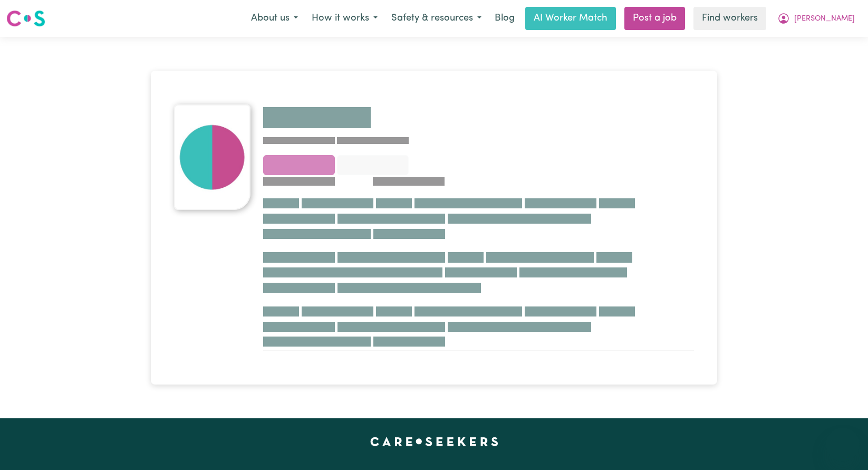 Image resolution: width=868 pixels, height=470 pixels. Describe the element at coordinates (571, 19) in the screenshot. I see `a: AI Worker Match` at that location.